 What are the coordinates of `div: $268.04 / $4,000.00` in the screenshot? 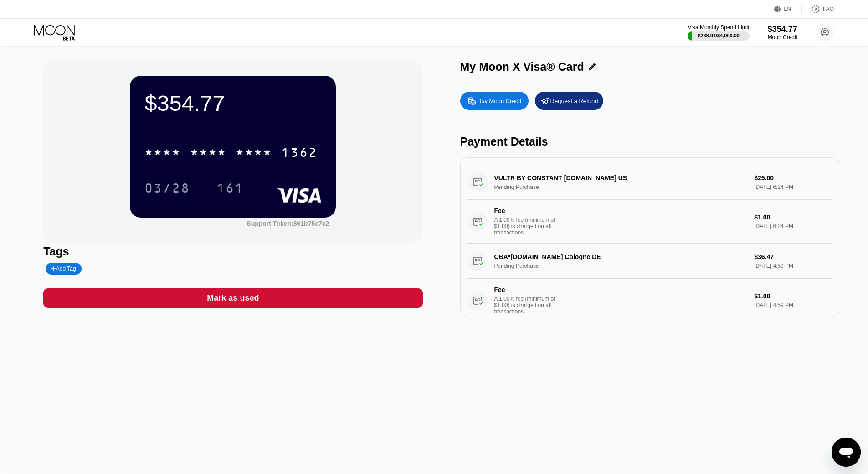 It's located at (719, 36).